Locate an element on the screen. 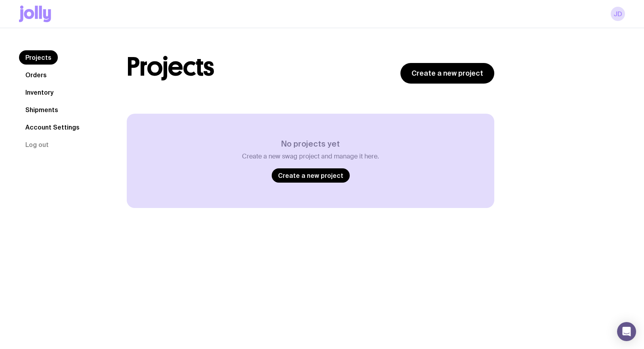  h3: No projects yet is located at coordinates (310, 144).